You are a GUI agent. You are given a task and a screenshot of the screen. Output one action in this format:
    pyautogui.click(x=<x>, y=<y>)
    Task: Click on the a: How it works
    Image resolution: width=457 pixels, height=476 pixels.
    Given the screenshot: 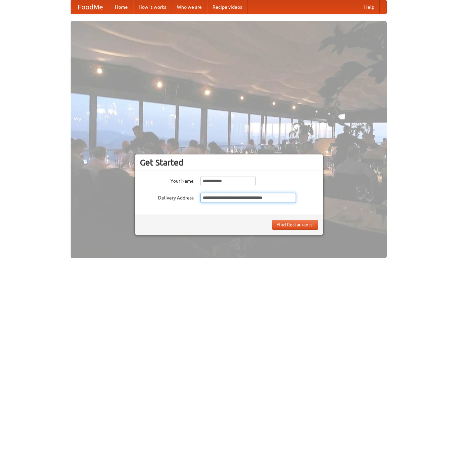 What is the action you would take?
    pyautogui.click(x=153, y=7)
    